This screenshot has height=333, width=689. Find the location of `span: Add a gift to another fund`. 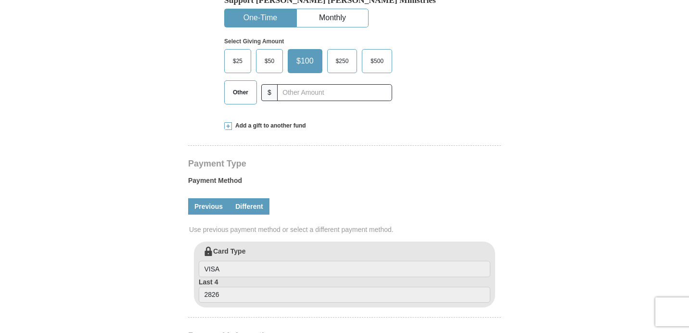

span: Add a gift to another fund is located at coordinates (269, 126).